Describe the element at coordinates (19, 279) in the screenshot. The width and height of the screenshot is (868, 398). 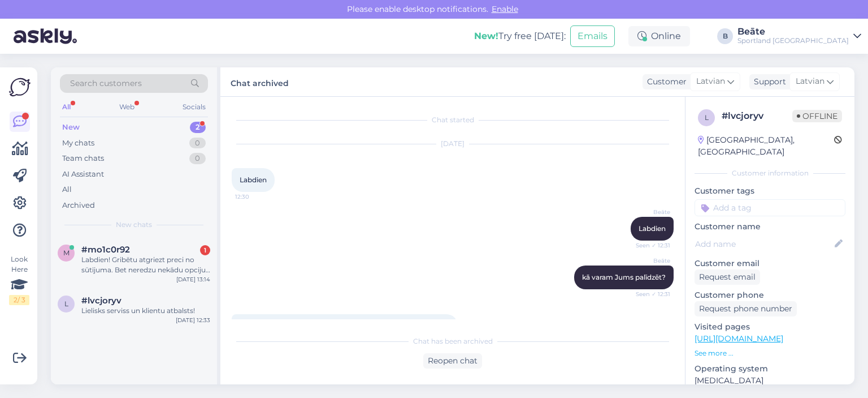
I see `div: Look Here` at that location.